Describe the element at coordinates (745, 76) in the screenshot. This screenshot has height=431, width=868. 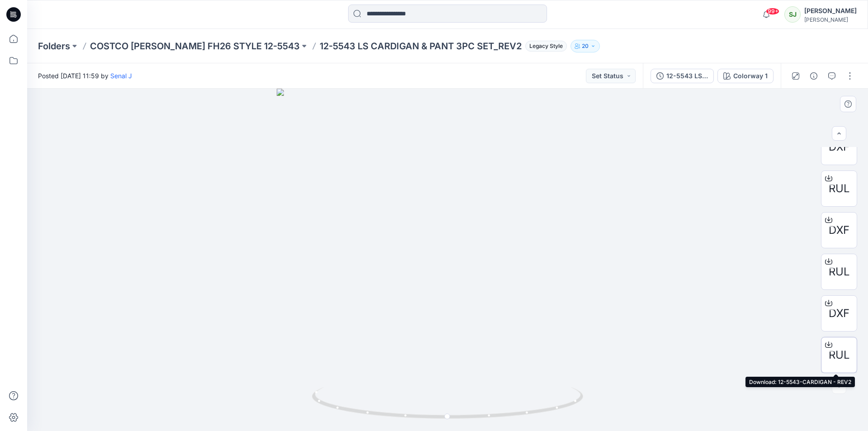
I see `button: Colorway 1` at that location.